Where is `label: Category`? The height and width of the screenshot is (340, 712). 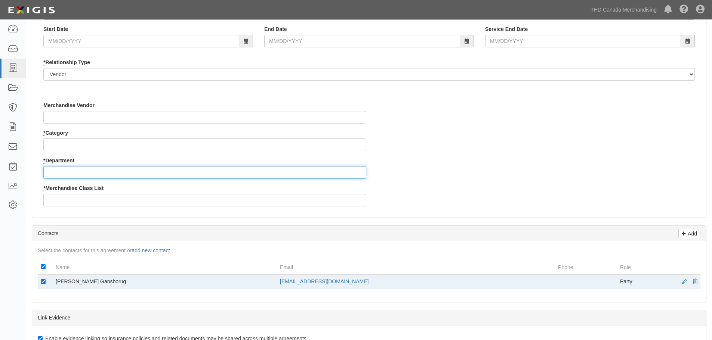 label: Category is located at coordinates (56, 133).